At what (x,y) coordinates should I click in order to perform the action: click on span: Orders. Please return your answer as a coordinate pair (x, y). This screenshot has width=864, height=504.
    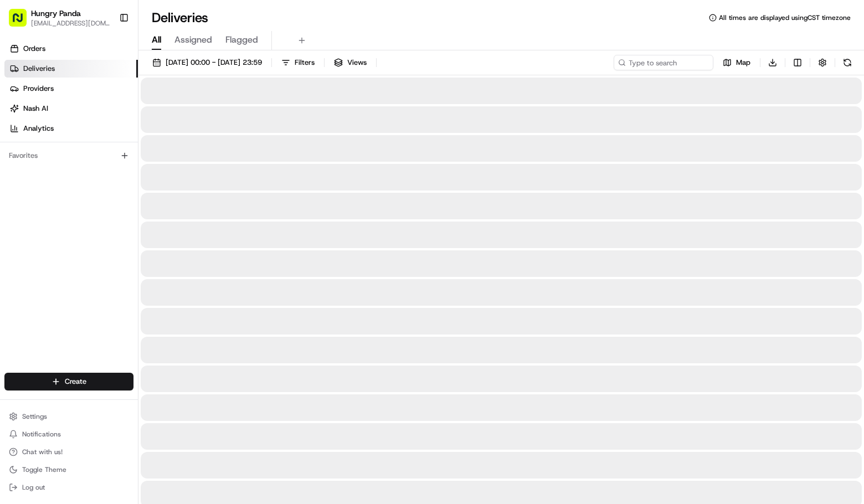
    Looking at the image, I should click on (34, 49).